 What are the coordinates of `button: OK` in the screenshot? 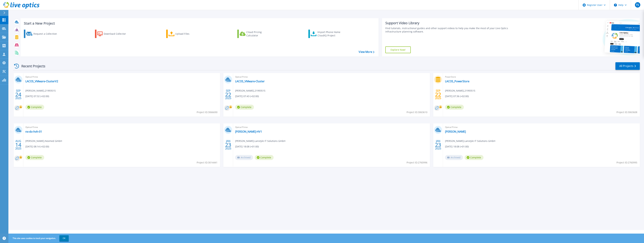 It's located at (64, 238).